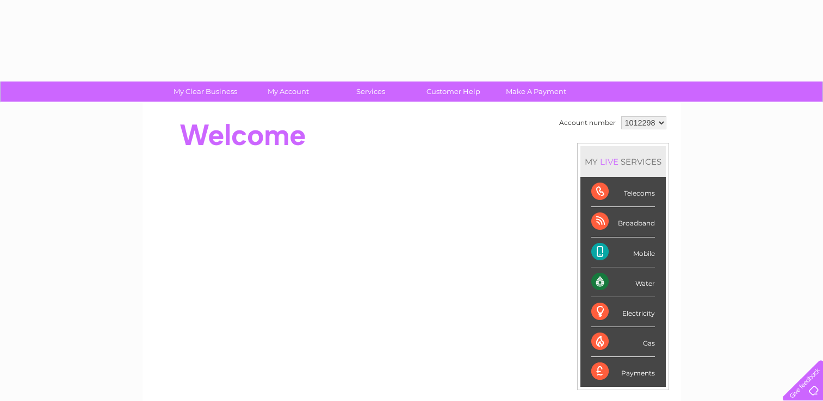 The width and height of the screenshot is (823, 401). I want to click on div: MY SERVICES, so click(623, 162).